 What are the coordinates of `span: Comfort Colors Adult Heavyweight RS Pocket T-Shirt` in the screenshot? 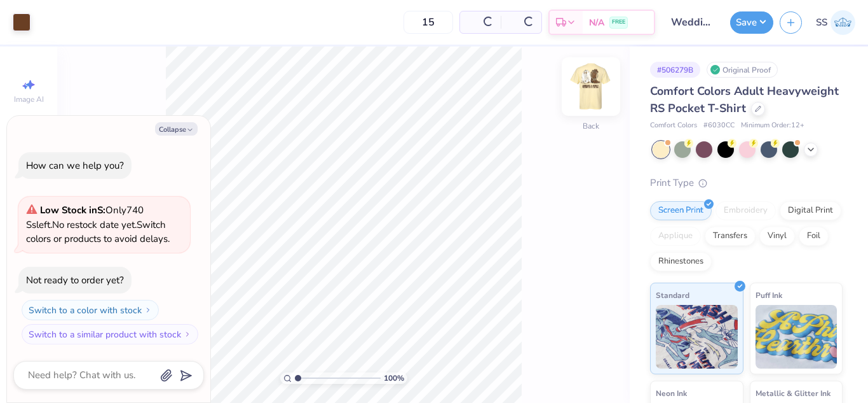 It's located at (745, 100).